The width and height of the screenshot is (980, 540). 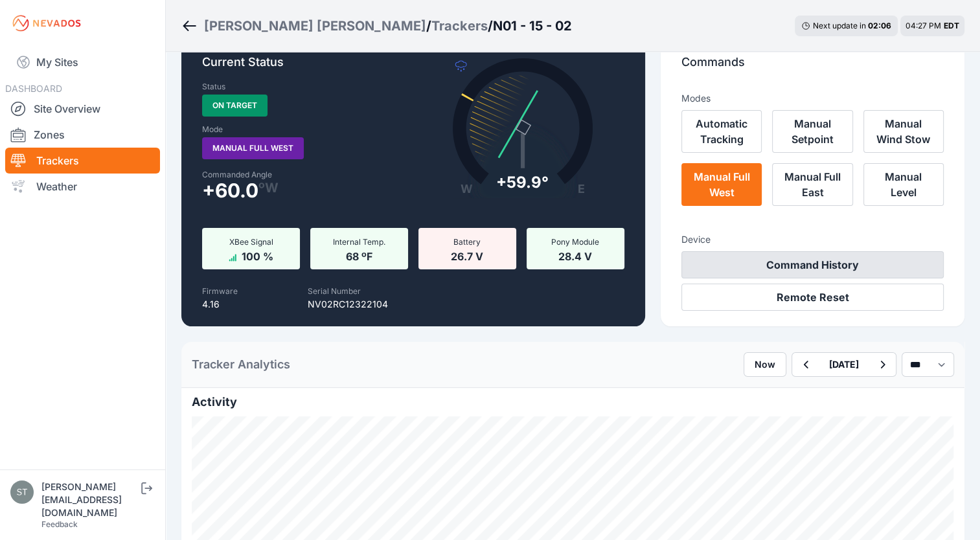 What do you see at coordinates (220, 304) in the screenshot?
I see `p: 4.16` at bounding box center [220, 304].